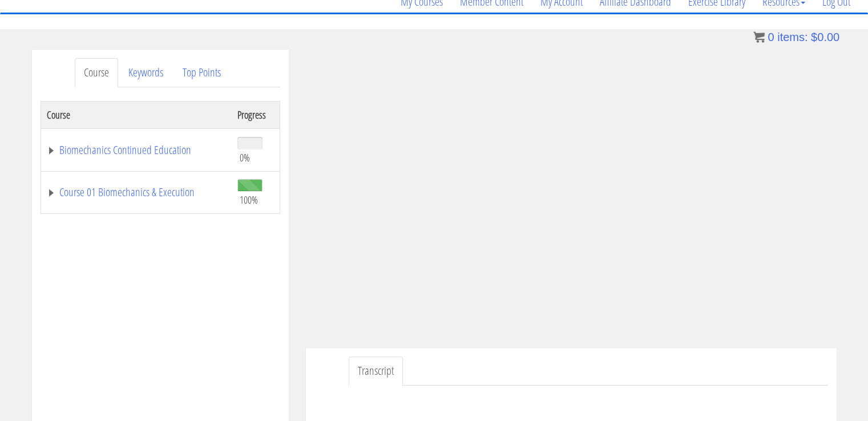 Image resolution: width=868 pixels, height=421 pixels. What do you see at coordinates (245, 157) in the screenshot?
I see `span: 0%` at bounding box center [245, 157].